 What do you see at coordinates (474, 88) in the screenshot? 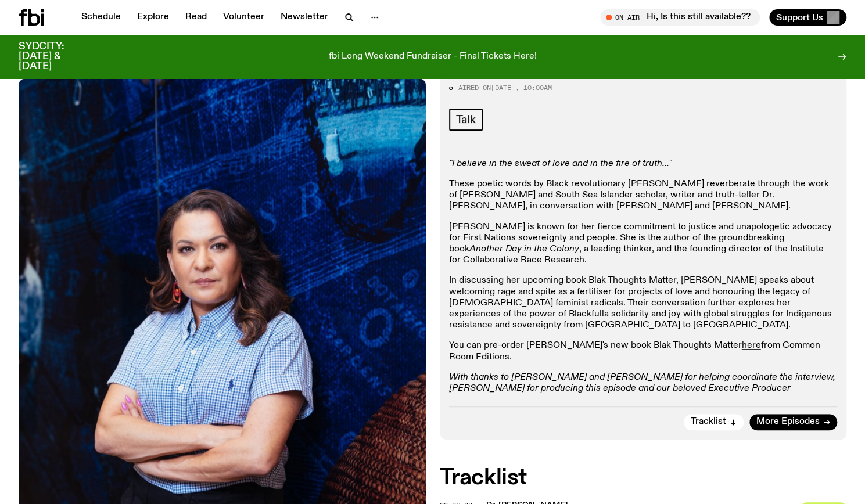
I see `span: Aired on` at bounding box center [474, 88].